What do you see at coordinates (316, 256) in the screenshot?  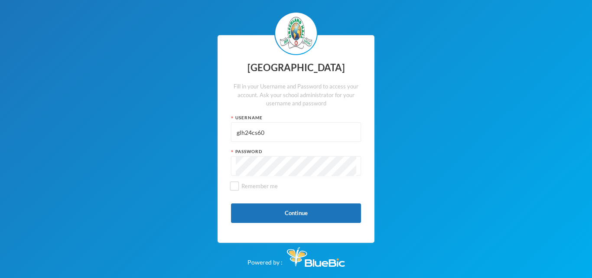 I see `img: Bluebic` at bounding box center [316, 256].